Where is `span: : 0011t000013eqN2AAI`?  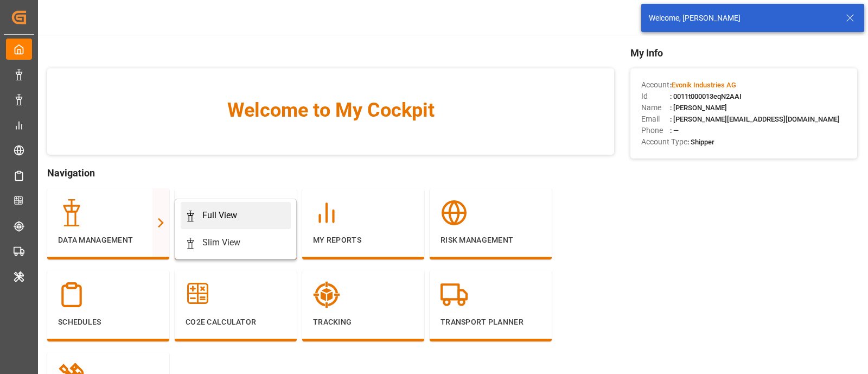 span: : 0011t000013eqN2AAI is located at coordinates (706, 96).